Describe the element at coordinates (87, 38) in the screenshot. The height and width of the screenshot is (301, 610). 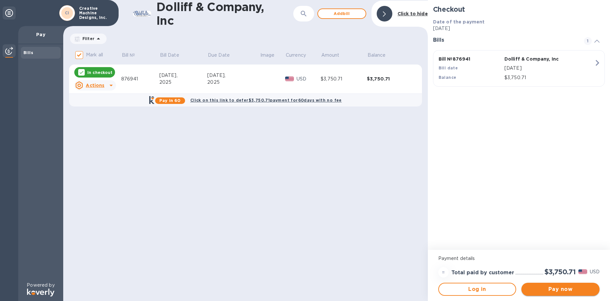
I see `p: Filter` at that location.